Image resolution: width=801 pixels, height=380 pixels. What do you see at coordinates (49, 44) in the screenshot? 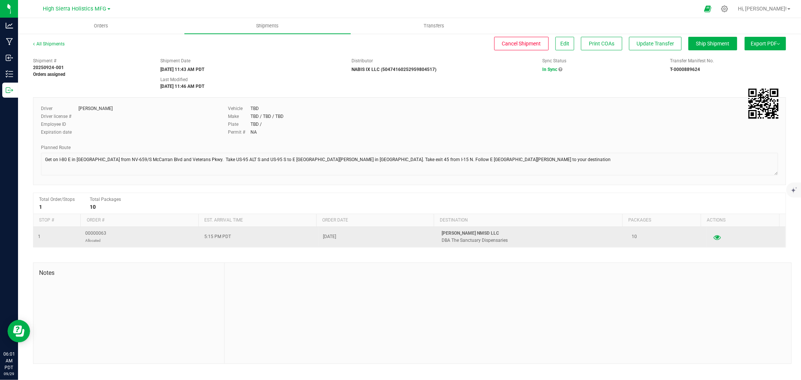
I see `a: All Shipments` at bounding box center [49, 44].